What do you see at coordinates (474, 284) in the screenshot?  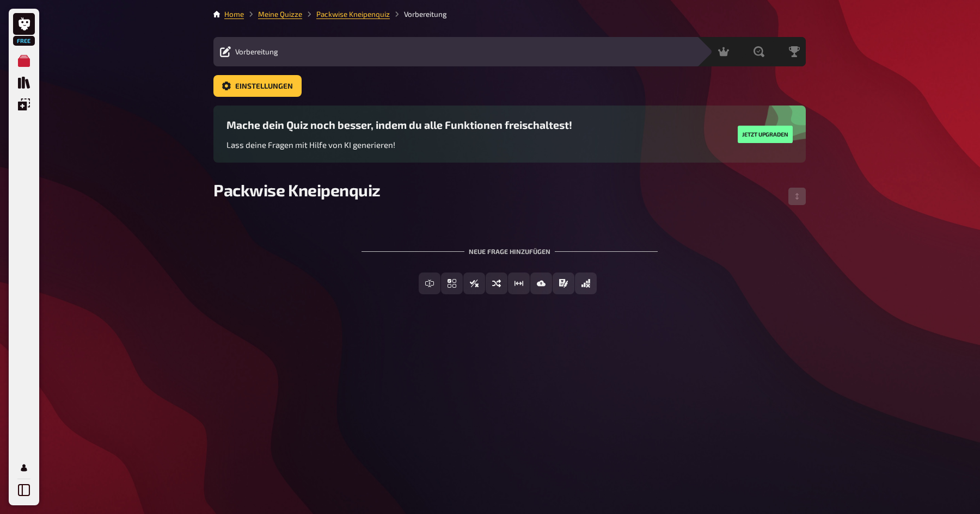 I see `button: Wahr / Falsch` at bounding box center [474, 284].